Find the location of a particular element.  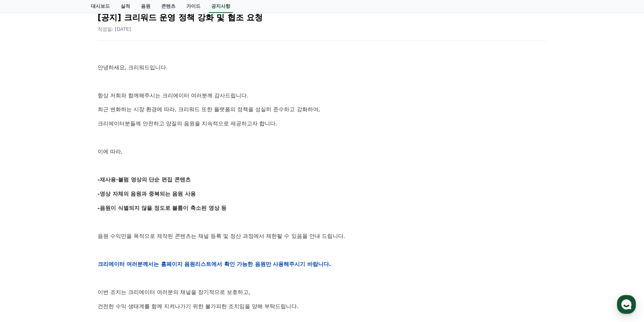

p: 건전한 수익 생태계를 함께 지켜나가기 위한 불가피한 조치임을 양해 부탁드립니다. is located at coordinates (322, 306).